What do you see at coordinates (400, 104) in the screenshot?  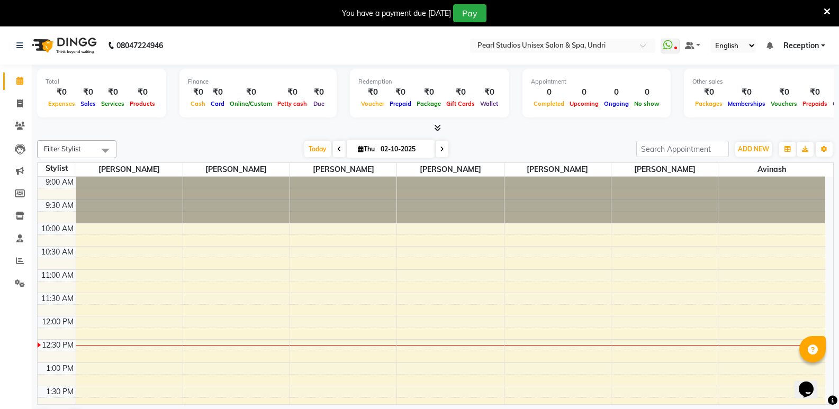 I see `span: Prepaid` at bounding box center [400, 104].